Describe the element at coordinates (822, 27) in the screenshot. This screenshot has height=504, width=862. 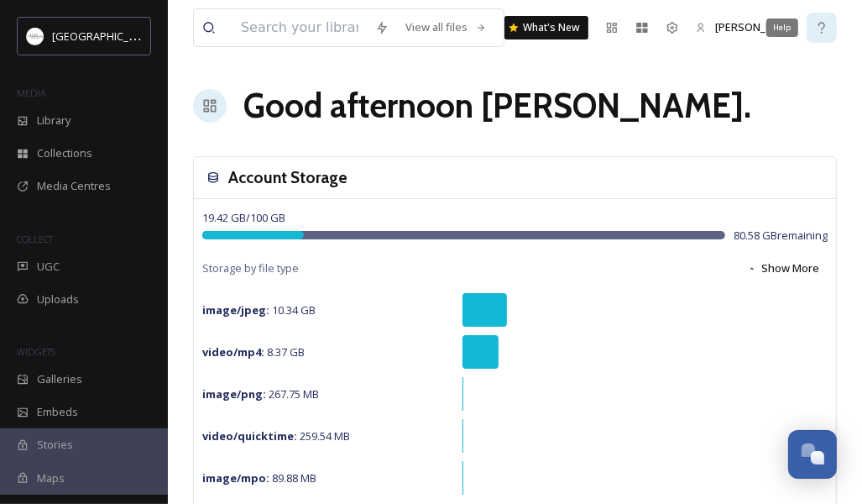
I see `a: Help` at that location.